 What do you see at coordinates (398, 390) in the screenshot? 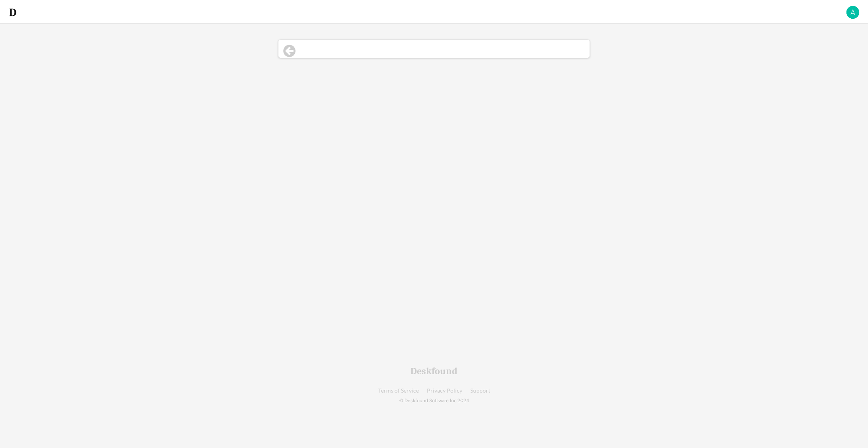
I see `a: Terms of Service` at bounding box center [398, 390].